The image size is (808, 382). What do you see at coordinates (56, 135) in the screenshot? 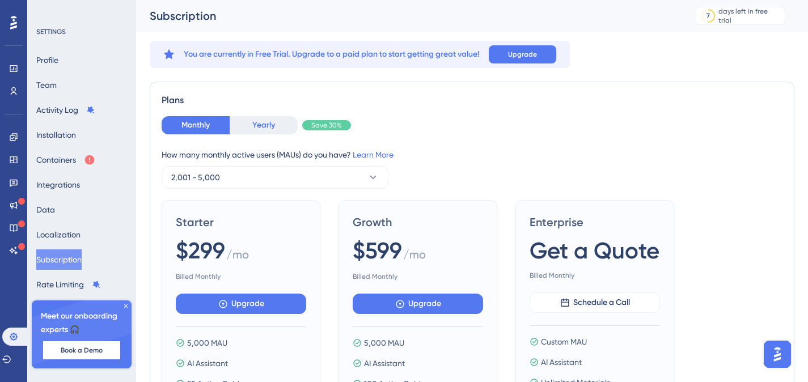
I see `button: Installation` at bounding box center [56, 135].